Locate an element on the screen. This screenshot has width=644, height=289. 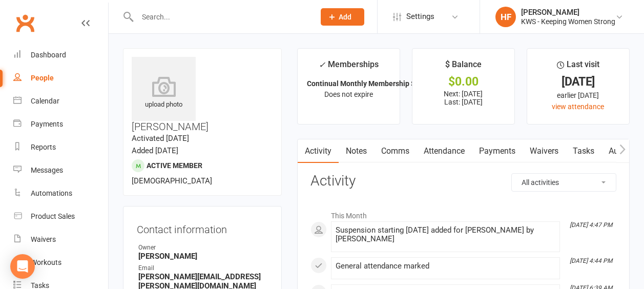
a: Reports is located at coordinates (61, 147).